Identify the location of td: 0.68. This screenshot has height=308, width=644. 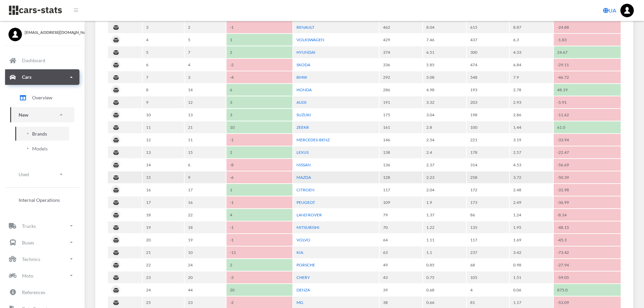
(444, 290).